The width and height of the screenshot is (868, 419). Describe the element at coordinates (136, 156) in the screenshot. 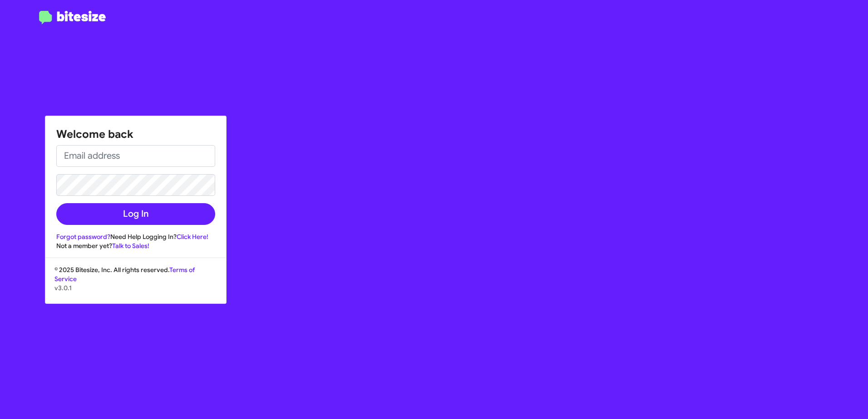

I see `input: Email address` at that location.